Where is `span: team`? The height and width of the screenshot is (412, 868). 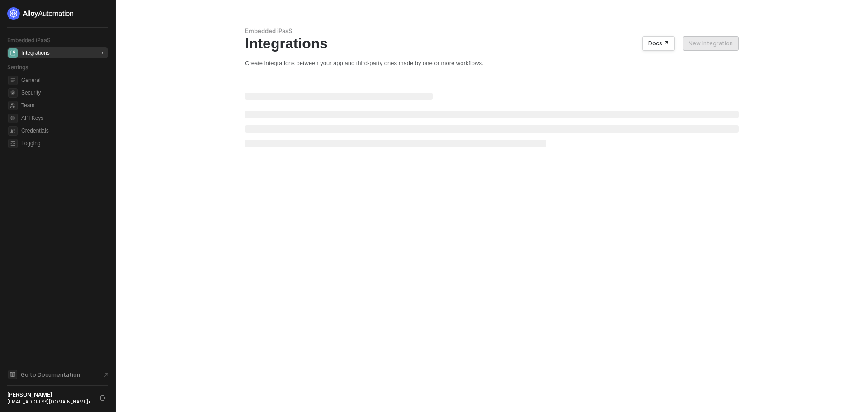 span: team is located at coordinates (13, 105).